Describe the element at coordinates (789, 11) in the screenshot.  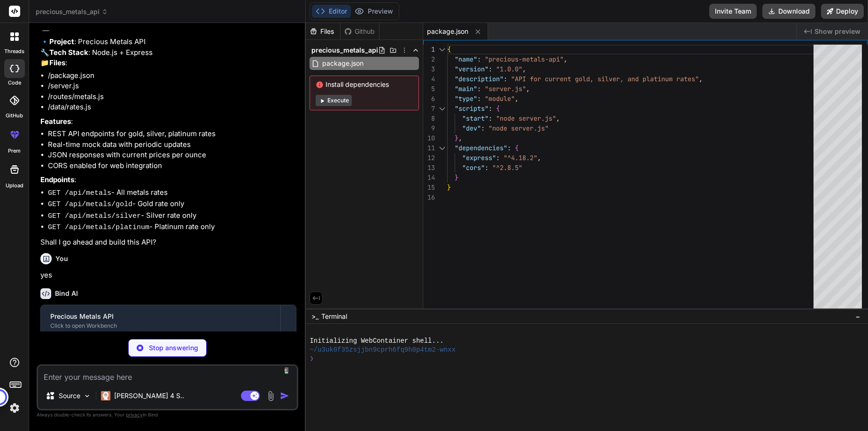
I see `button: Download` at that location.